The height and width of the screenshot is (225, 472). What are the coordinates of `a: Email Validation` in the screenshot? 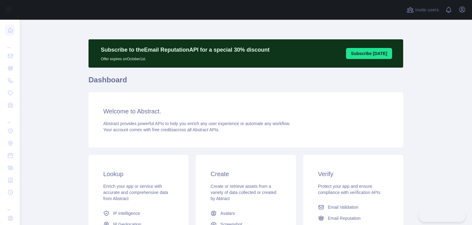 It's located at (353, 207).